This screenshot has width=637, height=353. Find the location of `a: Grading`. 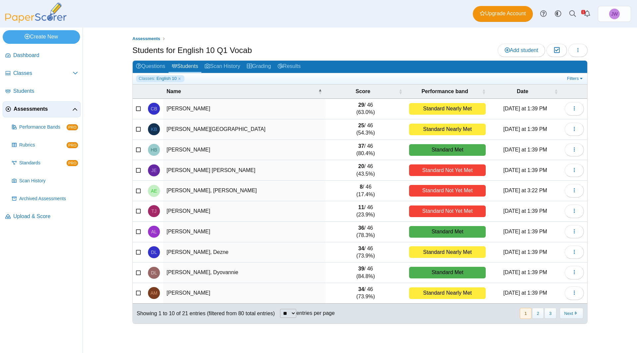

a: Grading is located at coordinates (259, 67).